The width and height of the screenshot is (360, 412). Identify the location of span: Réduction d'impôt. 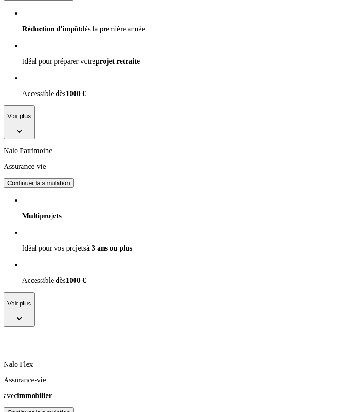
(52, 29).